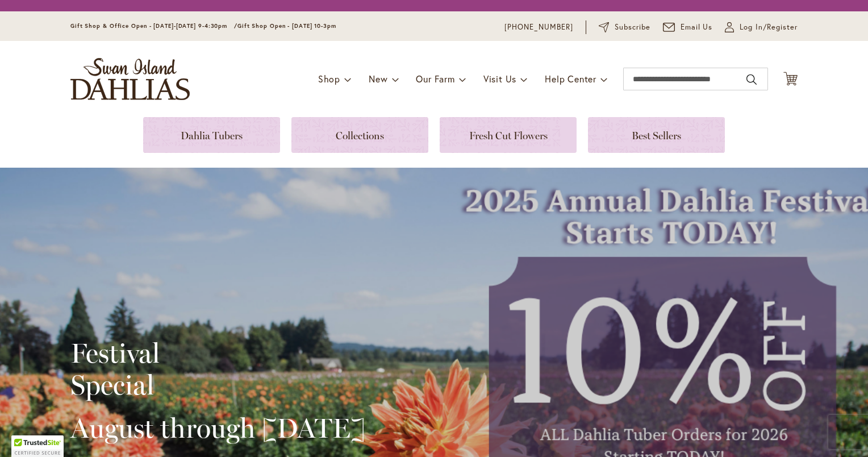 This screenshot has height=457, width=868. I want to click on div: TrustedSite Certified, so click(37, 447).